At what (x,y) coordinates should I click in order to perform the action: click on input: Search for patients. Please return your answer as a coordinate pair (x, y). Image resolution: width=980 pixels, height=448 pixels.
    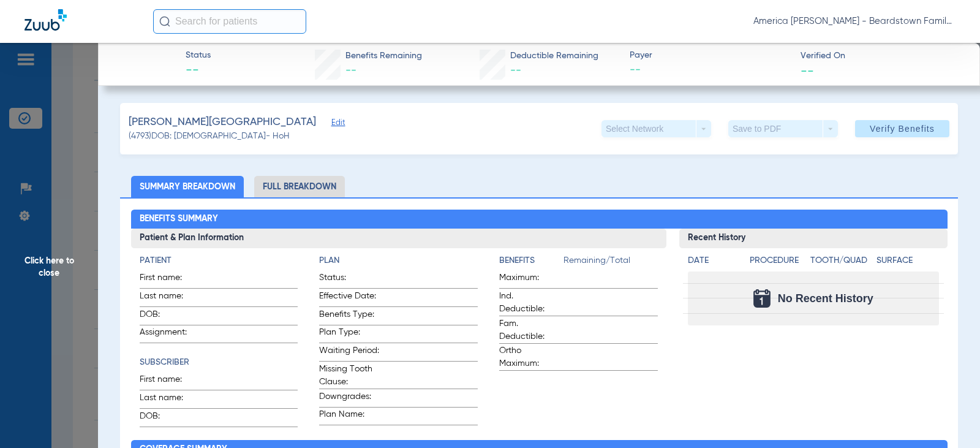
    Looking at the image, I should click on (230, 21).